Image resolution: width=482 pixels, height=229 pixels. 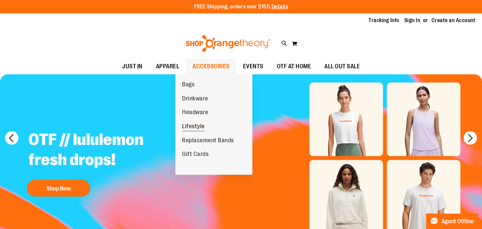 I want to click on img: Shop Orangetheory, so click(x=228, y=44).